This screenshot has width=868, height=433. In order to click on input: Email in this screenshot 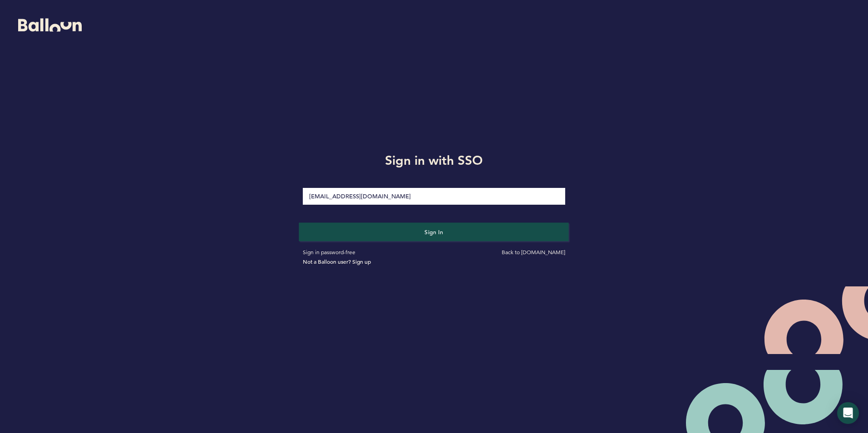, I will do `click(433, 196)`.